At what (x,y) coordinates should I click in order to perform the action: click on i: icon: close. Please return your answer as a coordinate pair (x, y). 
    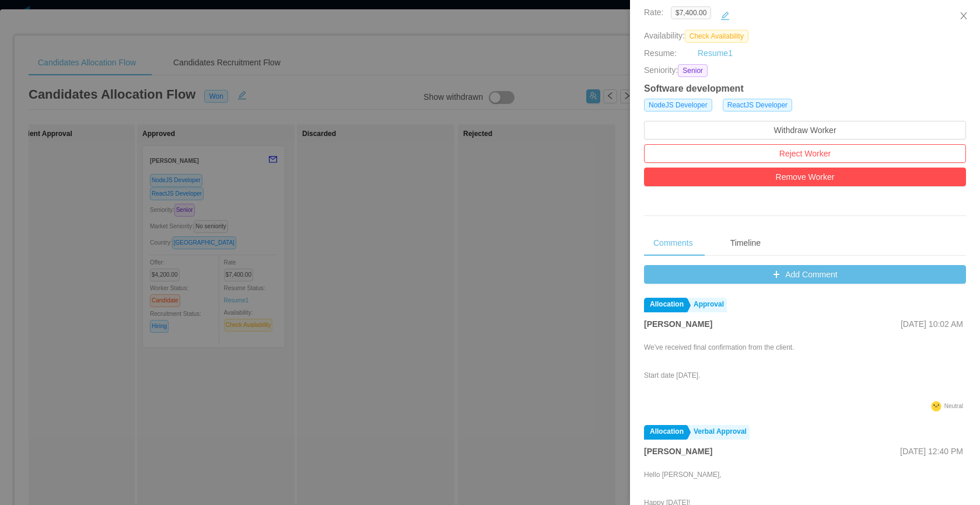
    Looking at the image, I should click on (964, 15).